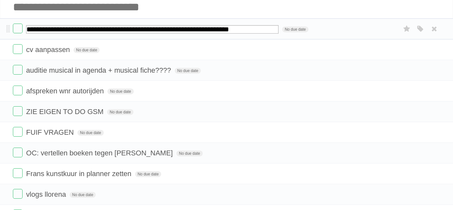 This screenshot has height=210, width=453. I want to click on span: vlogs llorena, so click(47, 194).